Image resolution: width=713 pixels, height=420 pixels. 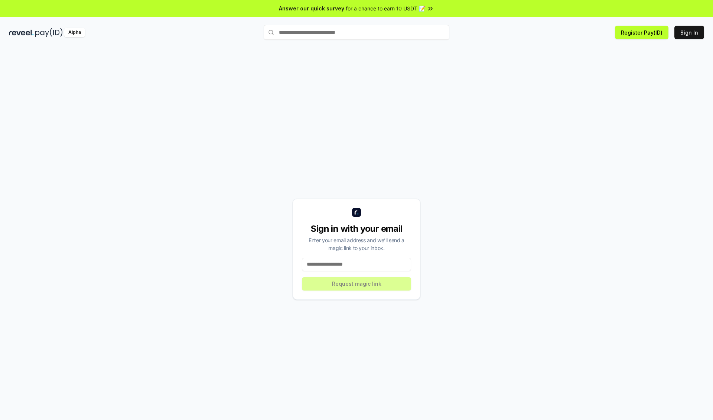 I want to click on div: Alpha, so click(x=75, y=32).